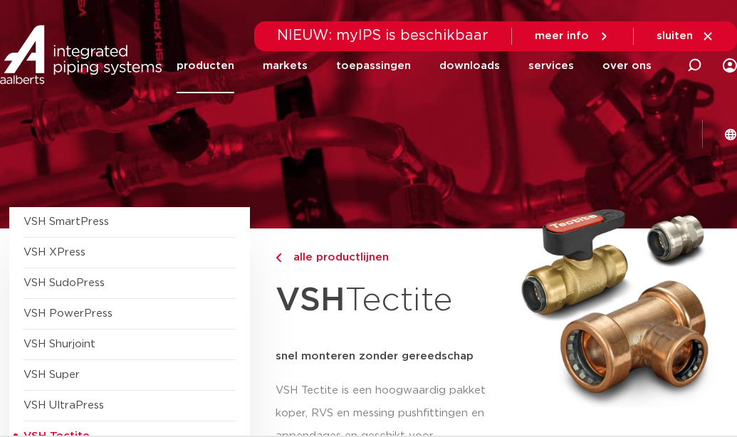  What do you see at coordinates (387, 258) in the screenshot?
I see `a: alle productlijnen` at bounding box center [387, 258].